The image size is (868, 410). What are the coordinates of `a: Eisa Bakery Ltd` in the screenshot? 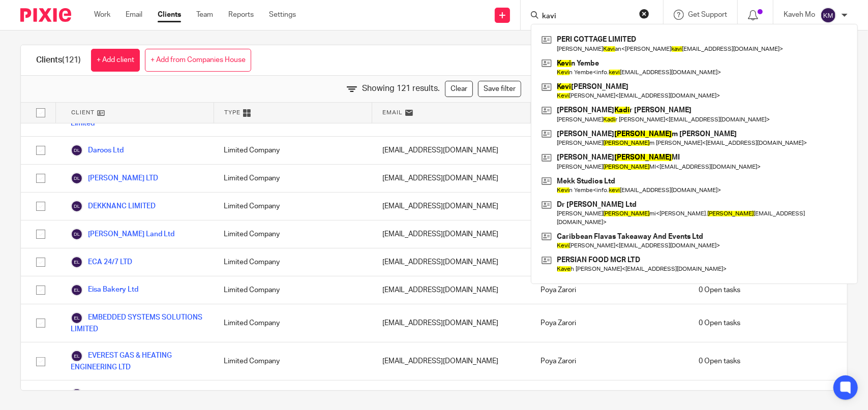 It's located at (104, 290).